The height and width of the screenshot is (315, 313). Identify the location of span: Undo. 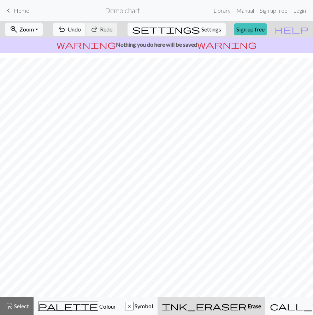
(74, 29).